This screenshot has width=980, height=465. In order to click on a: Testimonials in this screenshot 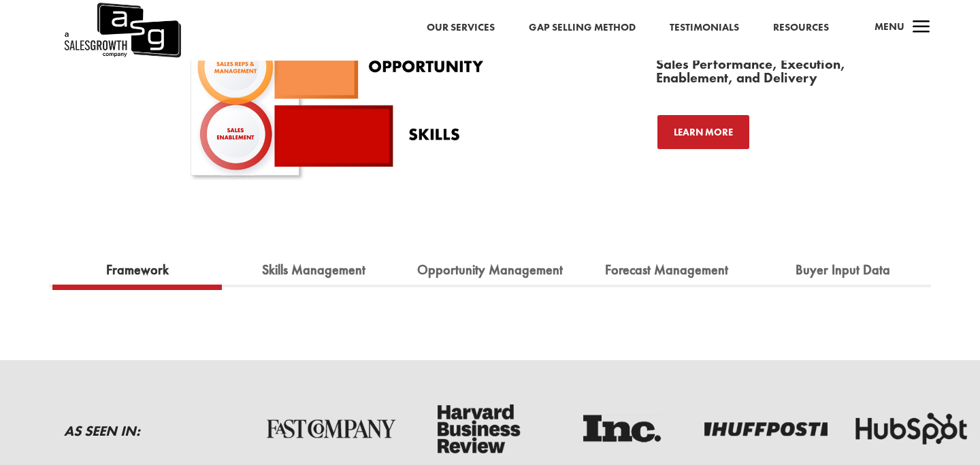, I will do `click(704, 28)`.